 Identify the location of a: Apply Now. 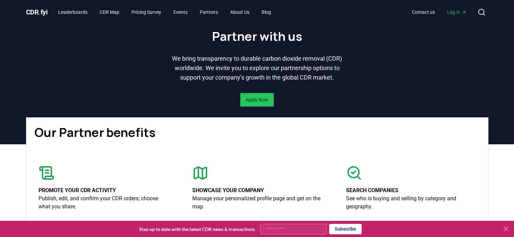
(257, 100).